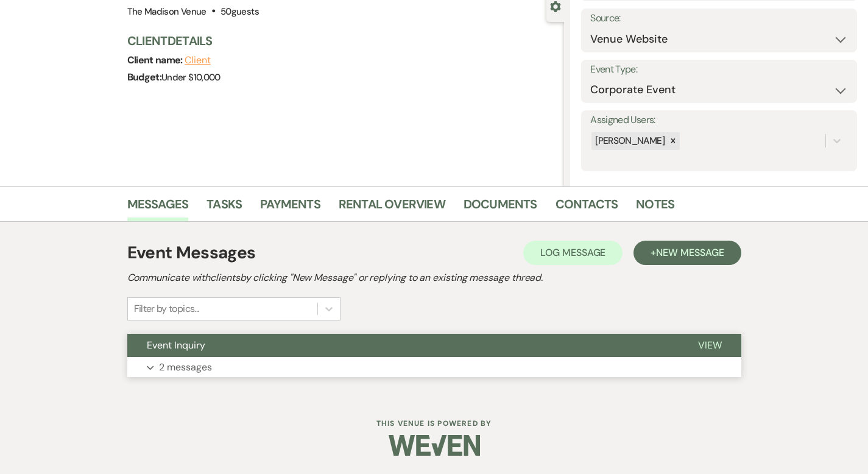 The height and width of the screenshot is (474, 868). What do you see at coordinates (403, 346) in the screenshot?
I see `button: Event Inquiry` at bounding box center [403, 346].